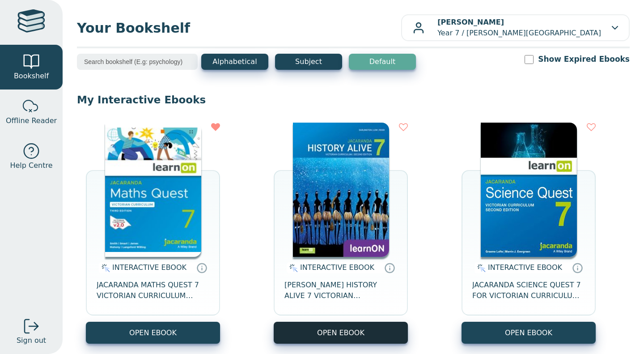 This screenshot has width=644, height=354. What do you see at coordinates (529, 290) in the screenshot?
I see `span: JACARANDA SCIENCE QUEST 7 FOR VICTORIAN CURRICULUM LEARNON 2E EBOOK` at bounding box center [529, 290].